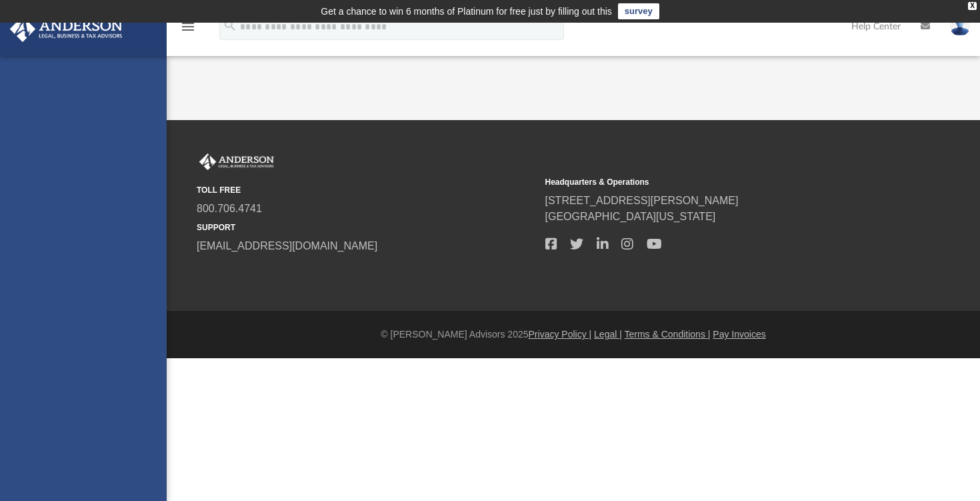  Describe the element at coordinates (229, 208) in the screenshot. I see `a: 800.706.4741` at that location.